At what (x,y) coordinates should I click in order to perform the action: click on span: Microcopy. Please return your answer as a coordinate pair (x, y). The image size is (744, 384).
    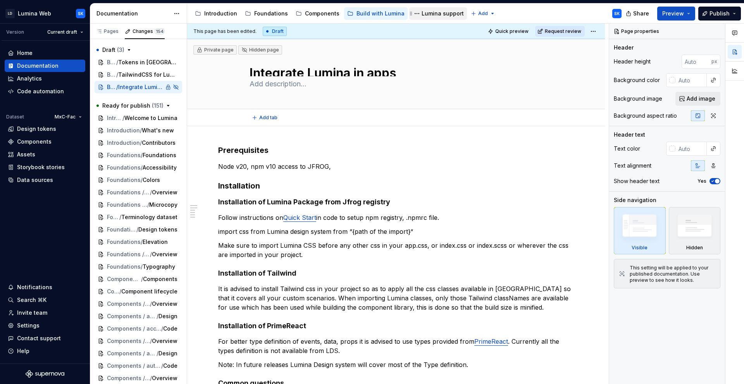
    Looking at the image, I should click on (163, 205).